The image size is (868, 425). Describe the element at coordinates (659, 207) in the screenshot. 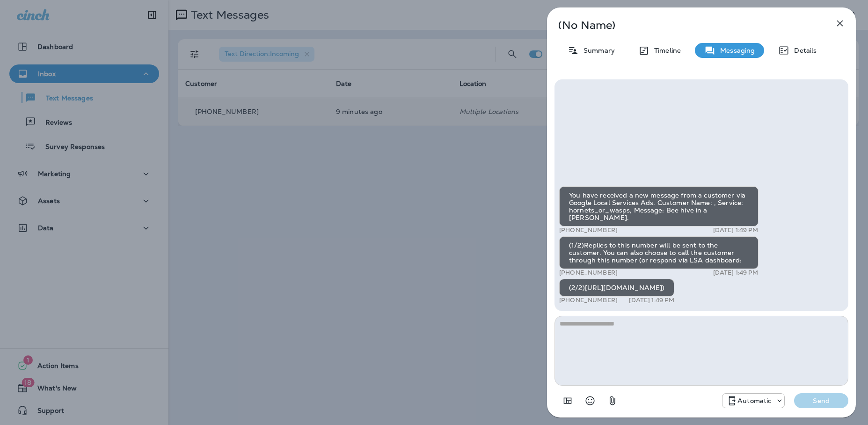

I see `div: You have received a new message from a customer via Google Local Services Ads. Customer Name: , S...` at that location.